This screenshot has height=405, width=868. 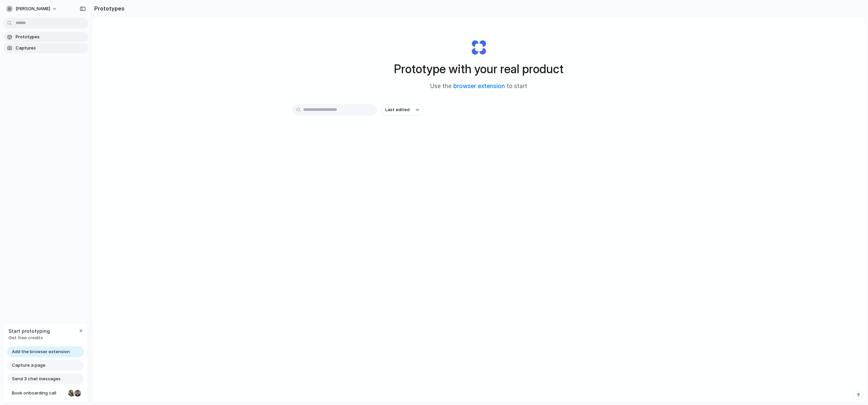 I want to click on span: Book onboarding call, so click(x=39, y=394).